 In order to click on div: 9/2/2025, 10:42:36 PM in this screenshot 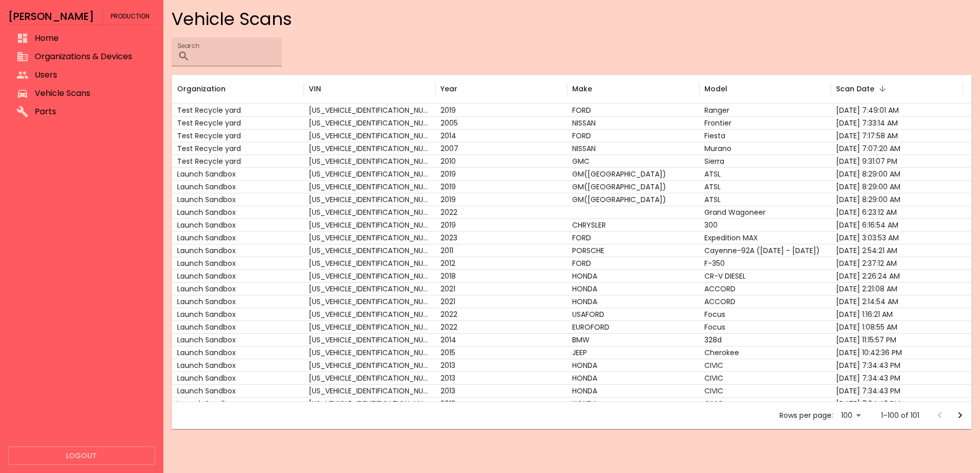, I will do `click(897, 352)`.